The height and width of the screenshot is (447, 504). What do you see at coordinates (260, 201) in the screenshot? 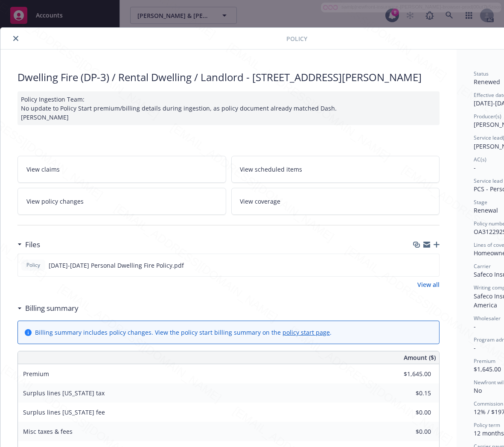
I see `span: View coverage` at bounding box center [260, 201].